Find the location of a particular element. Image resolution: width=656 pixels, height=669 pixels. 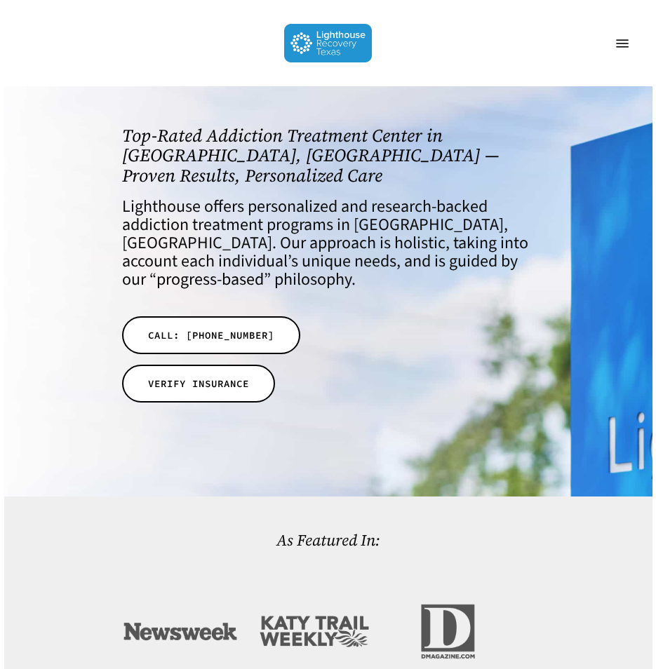

h4: Lighthouse offers personalized and research-backed addiction treatment programs in [GEOGRAPHIC_DA... is located at coordinates (328, 243).